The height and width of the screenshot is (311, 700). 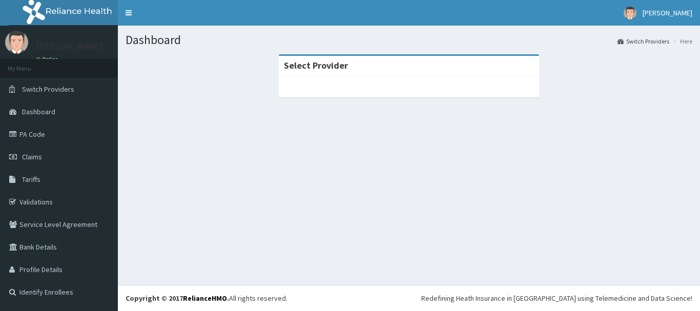 I want to click on span: Tariffs, so click(x=31, y=179).